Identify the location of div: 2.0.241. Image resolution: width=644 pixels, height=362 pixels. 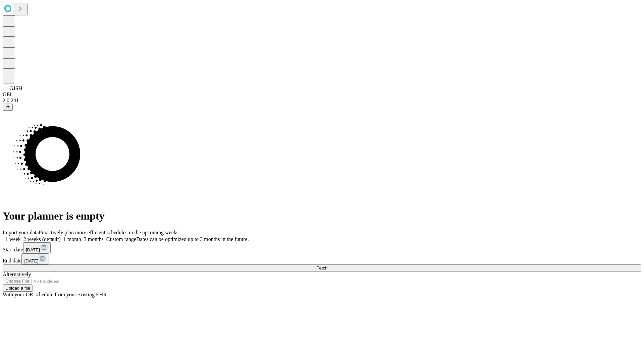
(322, 100).